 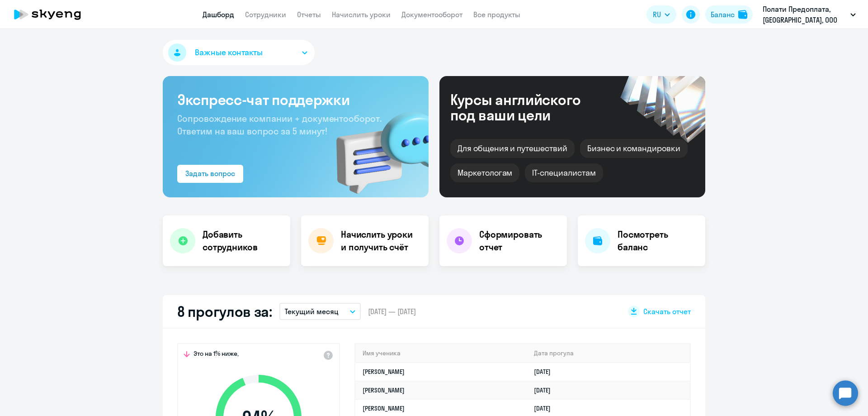 I want to click on h4: Добавить сотрудников, so click(x=243, y=241).